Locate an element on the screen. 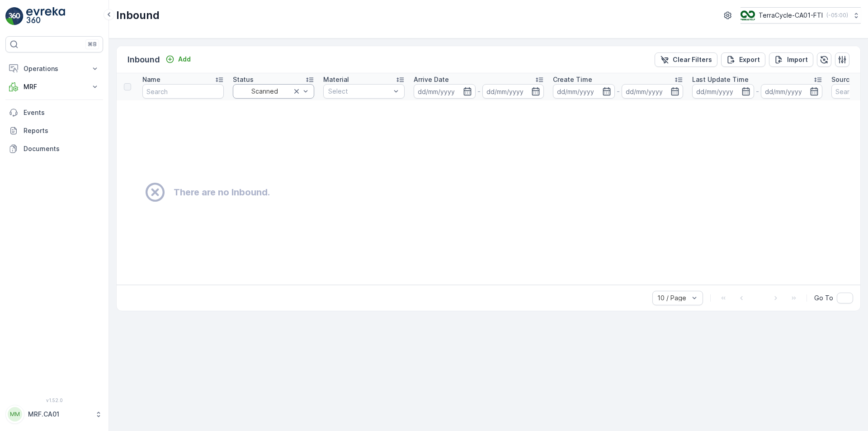  input: Search is located at coordinates (183, 91).